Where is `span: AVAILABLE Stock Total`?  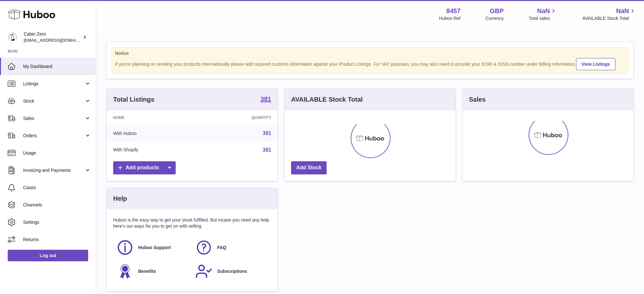
span: AVAILABLE Stock Total is located at coordinates (609, 18).